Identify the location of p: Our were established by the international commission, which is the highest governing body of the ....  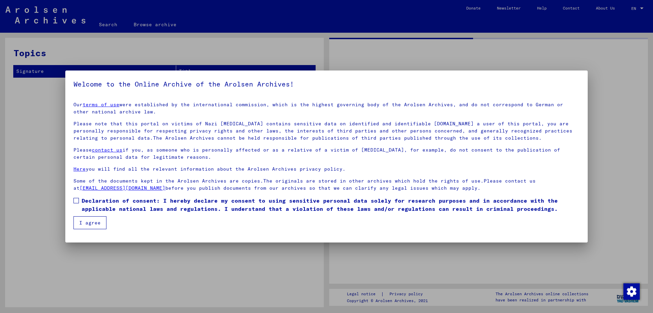
(327, 108).